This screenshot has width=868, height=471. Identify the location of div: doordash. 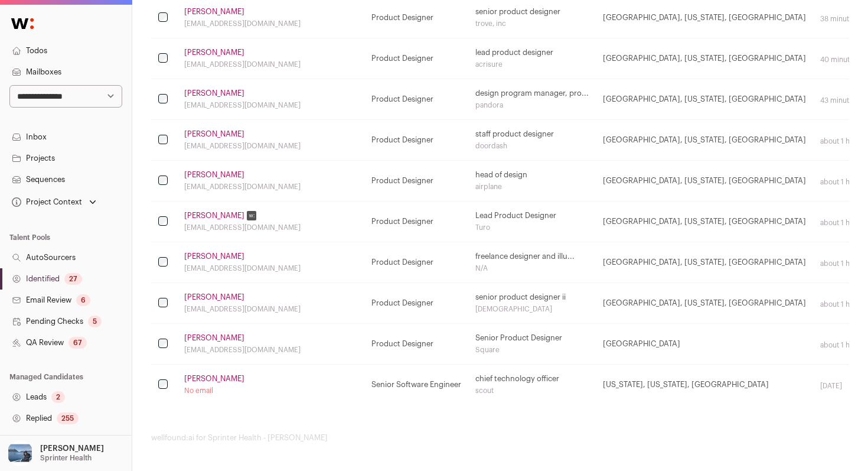
(532, 146).